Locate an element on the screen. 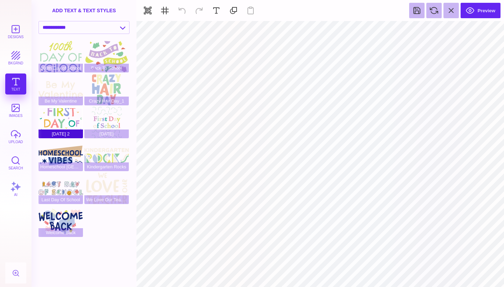 This screenshot has height=287, width=504. button: bkgrnd is located at coordinates (16, 58).